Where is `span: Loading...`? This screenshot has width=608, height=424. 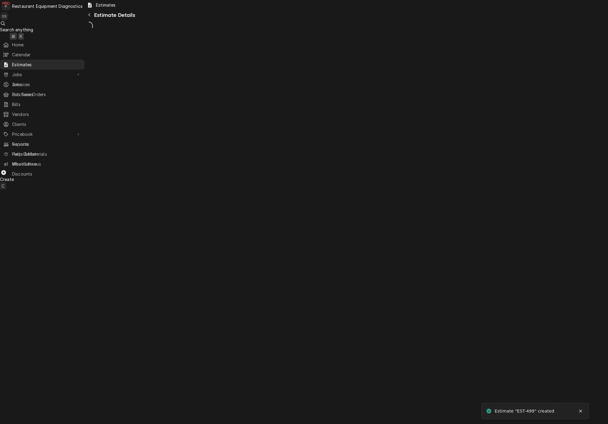 span: Loading... is located at coordinates (89, 26).